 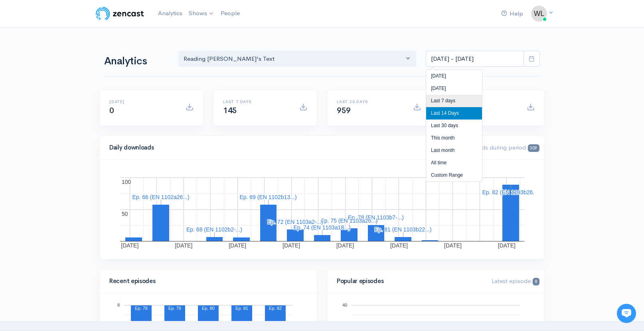 I want to click on li: This month, so click(x=455, y=138).